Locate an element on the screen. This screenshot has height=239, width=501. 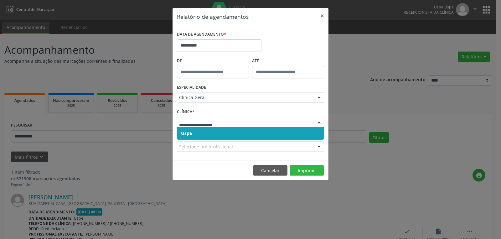
label: ESPECIALIDADE is located at coordinates (191, 88).